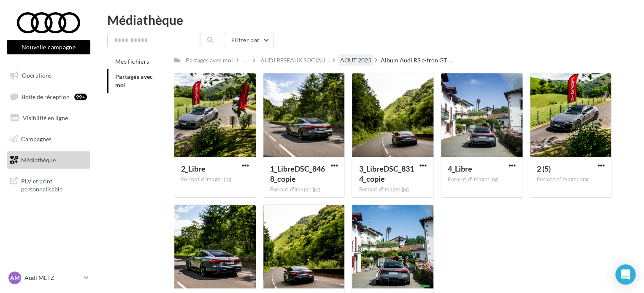 This screenshot has width=644, height=293. Describe the element at coordinates (134, 81) in the screenshot. I see `span: Partagés avec moi` at that location.